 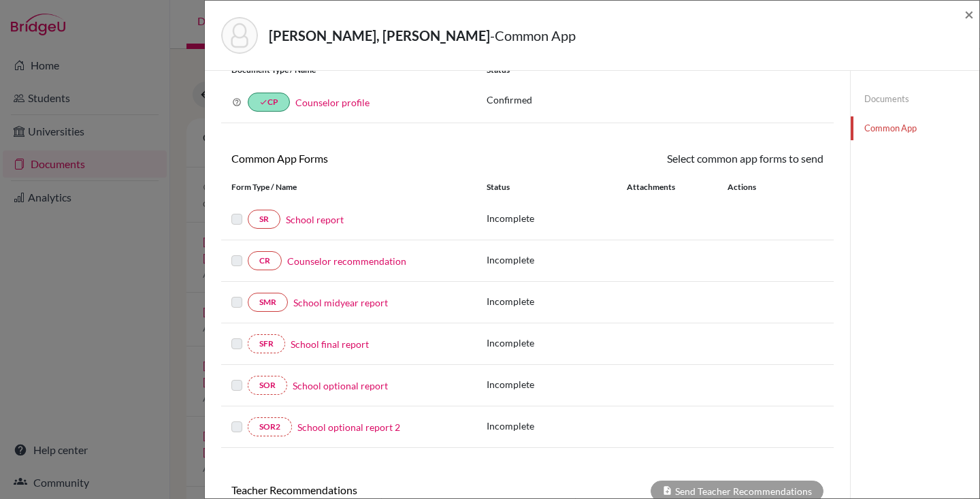 I want to click on a: School optional report, so click(x=340, y=385).